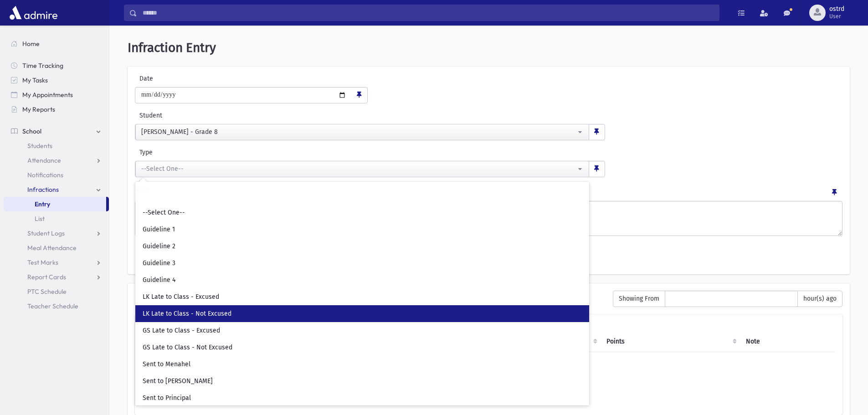 The image size is (868, 415). Describe the element at coordinates (159, 264) in the screenshot. I see `span: Guideline 3` at that location.